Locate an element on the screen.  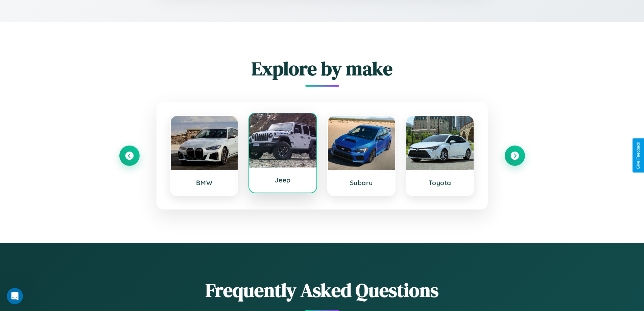
div: Give Feedback is located at coordinates (638, 155).